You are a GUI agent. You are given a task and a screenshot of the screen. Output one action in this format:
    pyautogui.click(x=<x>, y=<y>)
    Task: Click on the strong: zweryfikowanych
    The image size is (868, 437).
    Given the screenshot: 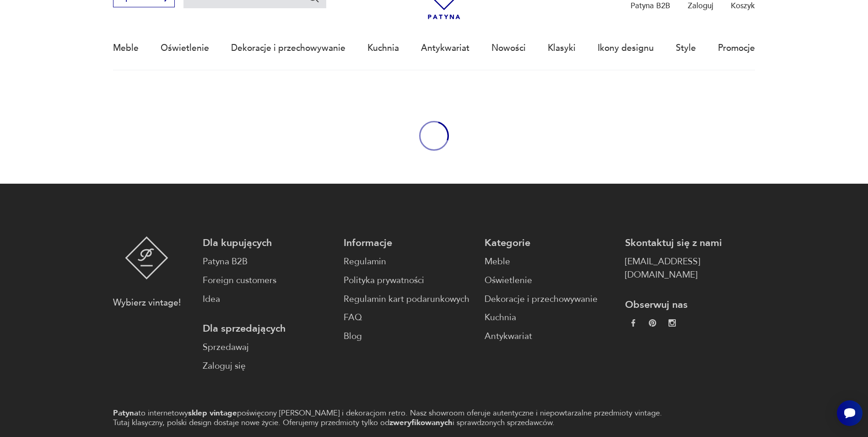 What is the action you would take?
    pyautogui.click(x=421, y=422)
    